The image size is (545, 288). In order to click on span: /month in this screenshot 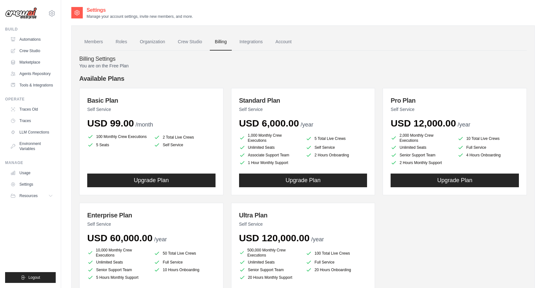, I will do `click(144, 125)`.